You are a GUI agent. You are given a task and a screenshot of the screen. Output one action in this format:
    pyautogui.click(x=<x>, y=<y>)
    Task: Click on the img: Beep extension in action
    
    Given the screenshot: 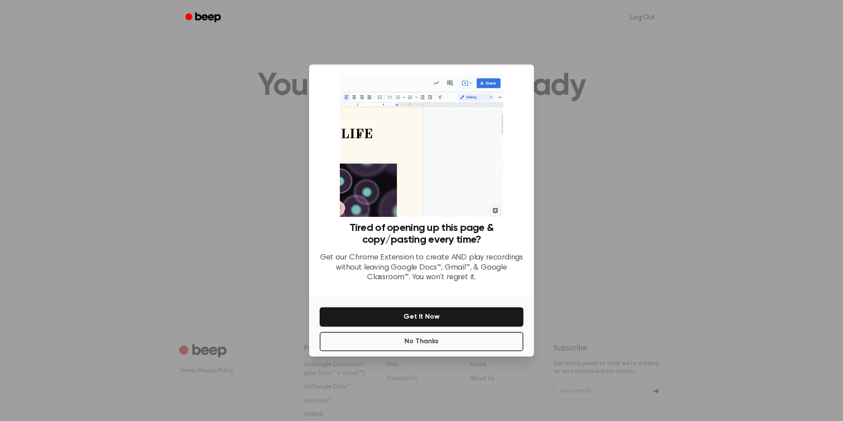 What is the action you would take?
    pyautogui.click(x=421, y=146)
    